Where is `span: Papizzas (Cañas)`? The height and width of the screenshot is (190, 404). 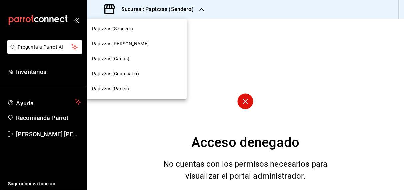 span: Papizzas (Cañas) is located at coordinates (111, 59).